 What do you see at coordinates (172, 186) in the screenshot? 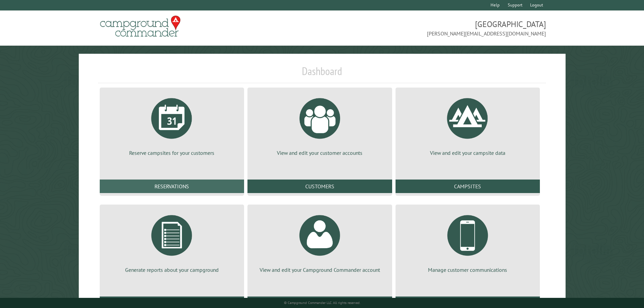
I see `a: Reservations` at bounding box center [172, 186].